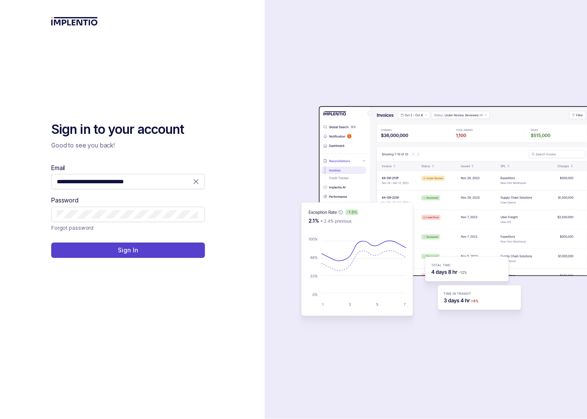 The image size is (587, 419). I want to click on p: Good to see you back!, so click(128, 146).